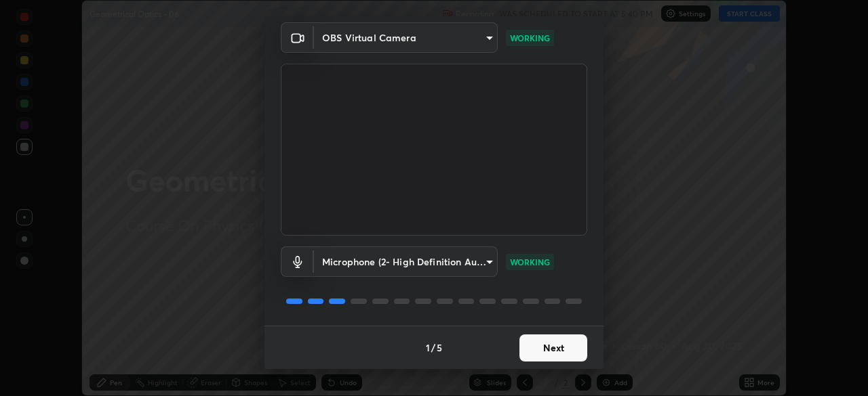 The height and width of the screenshot is (396, 868). What do you see at coordinates (428, 347) in the screenshot?
I see `h4: 1` at bounding box center [428, 347].